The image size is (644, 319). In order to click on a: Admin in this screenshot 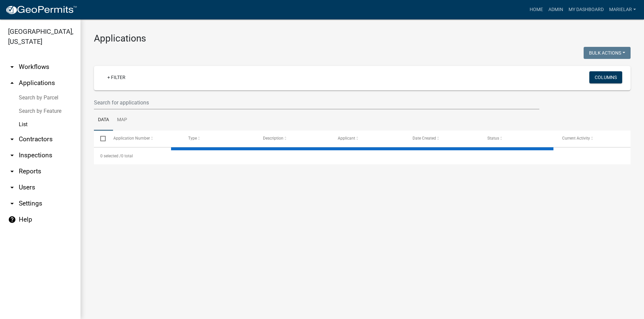, I will do `click(556, 10)`.